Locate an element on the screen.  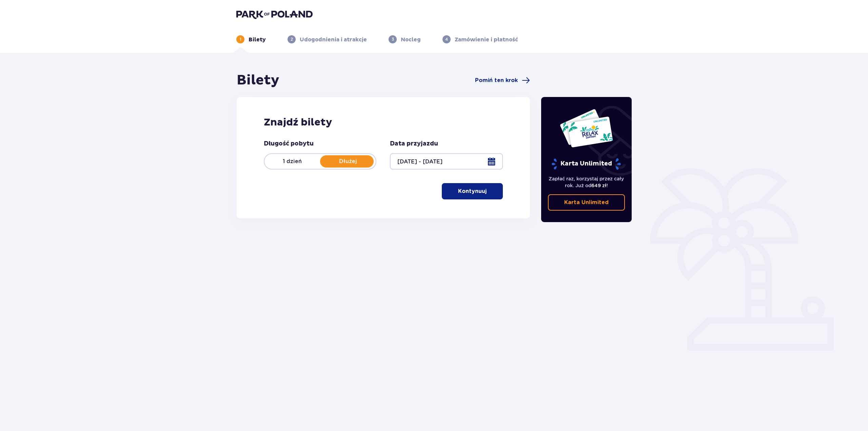
p: Długość pobytu is located at coordinates (288, 144).